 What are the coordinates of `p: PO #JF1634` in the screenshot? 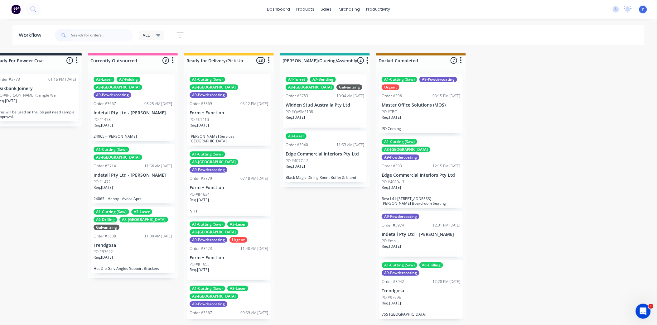 It's located at (200, 195).